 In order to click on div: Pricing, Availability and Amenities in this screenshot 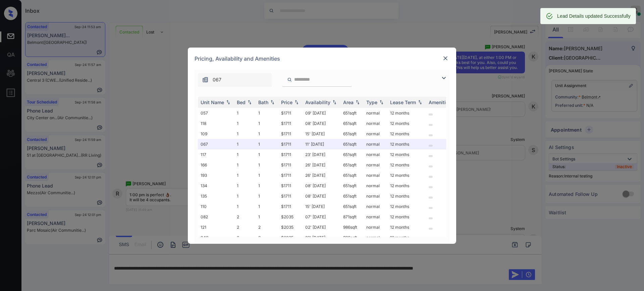, I will do `click(322, 58)`.